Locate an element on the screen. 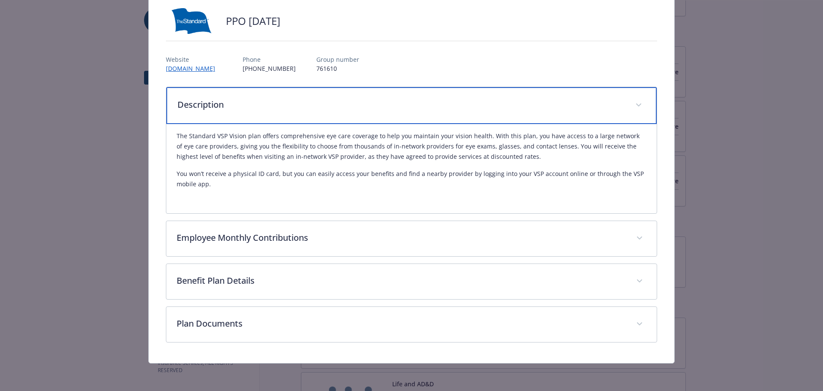  p: You won’t receive a physical ID card, but you can easily access your benefits and find a nearby p... is located at coordinates (412, 179).